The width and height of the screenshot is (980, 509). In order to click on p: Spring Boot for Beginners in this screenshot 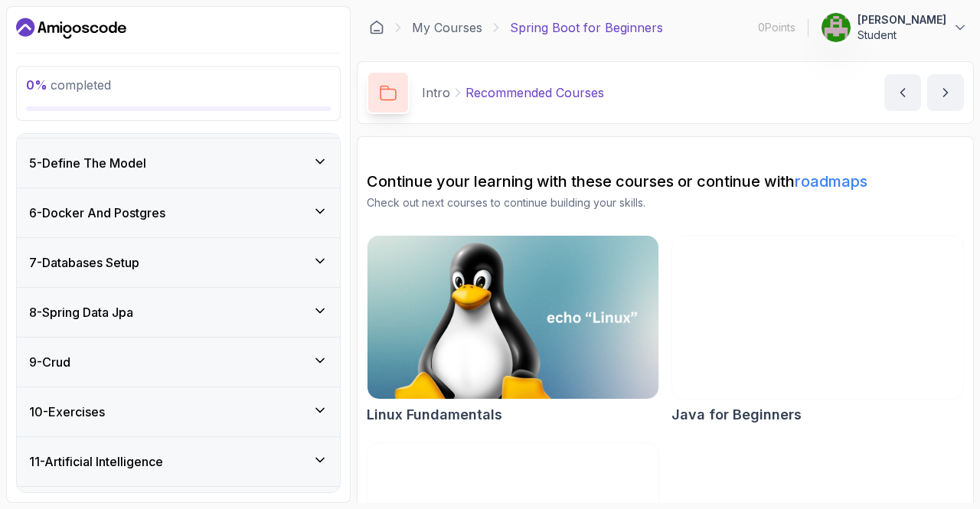, I will do `click(586, 28)`.